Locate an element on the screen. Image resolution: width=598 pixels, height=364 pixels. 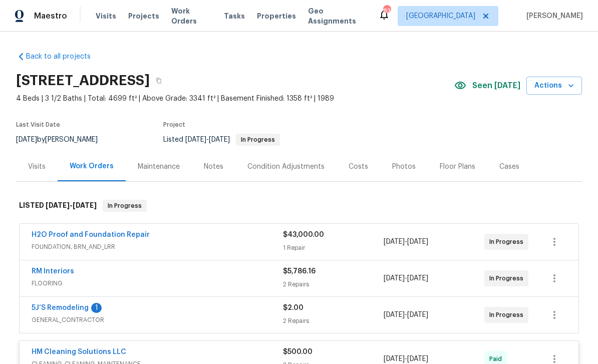
a: 5J’S Remodeling is located at coordinates (60, 308).